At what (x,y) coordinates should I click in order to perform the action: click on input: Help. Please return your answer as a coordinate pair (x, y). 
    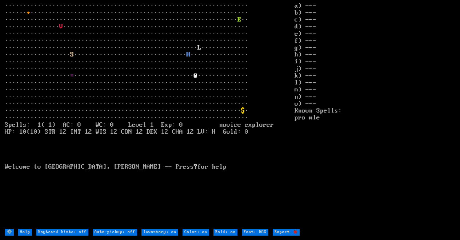
    Looking at the image, I should click on (25, 232).